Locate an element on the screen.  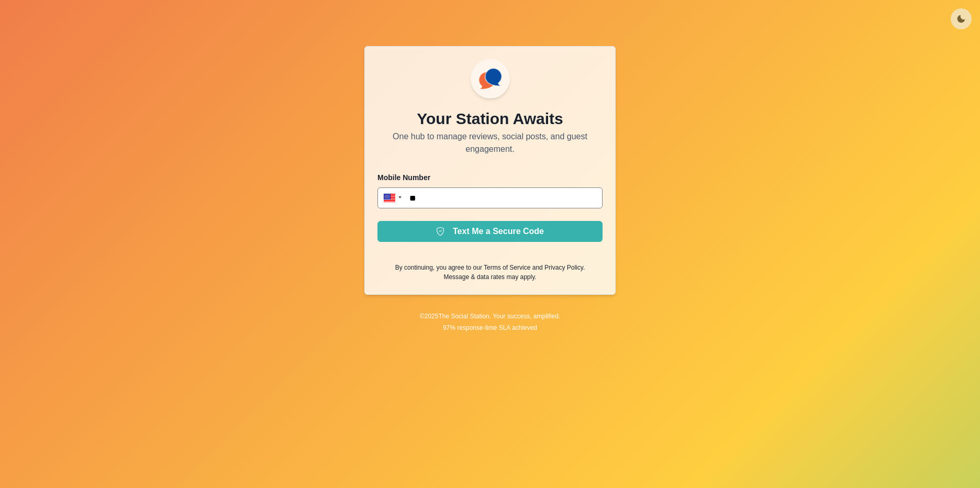
div: United States: + 1 is located at coordinates (391, 198).